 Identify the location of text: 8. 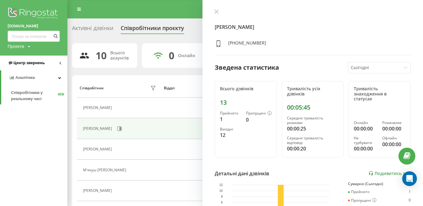
(222, 196).